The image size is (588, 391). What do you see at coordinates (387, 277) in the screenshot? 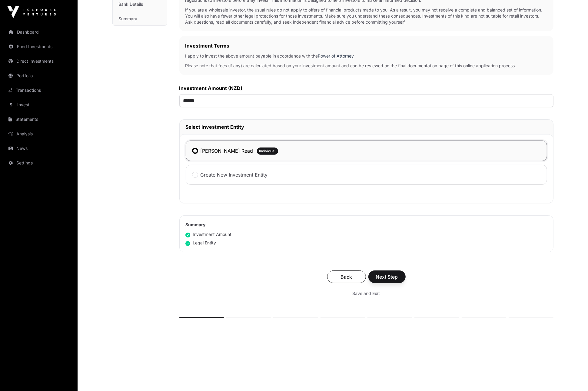
I see `button: Next Step` at bounding box center [387, 277].